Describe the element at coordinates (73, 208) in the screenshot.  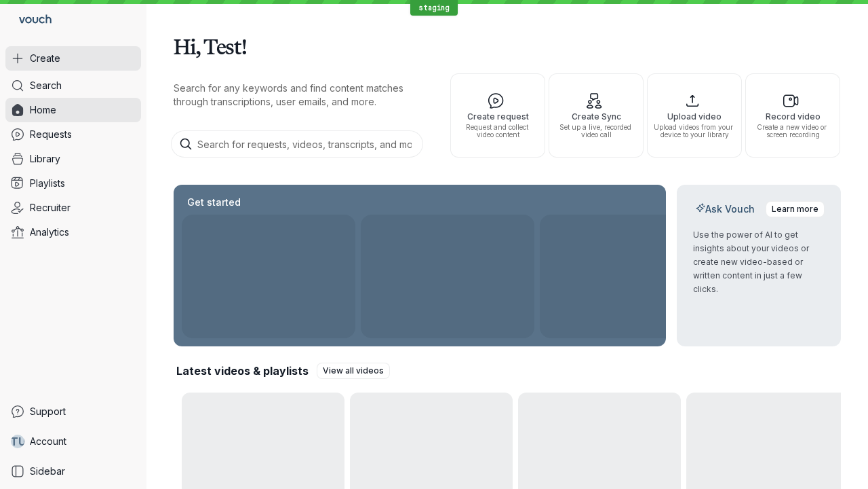
I see `a: Recruiter` at that location.